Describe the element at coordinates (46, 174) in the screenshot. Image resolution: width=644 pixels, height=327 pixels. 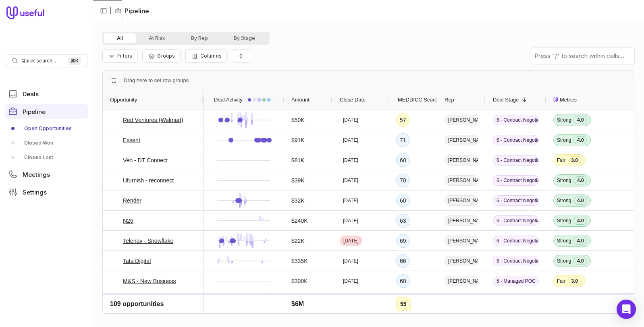
I see `a: Meetings` at that location.